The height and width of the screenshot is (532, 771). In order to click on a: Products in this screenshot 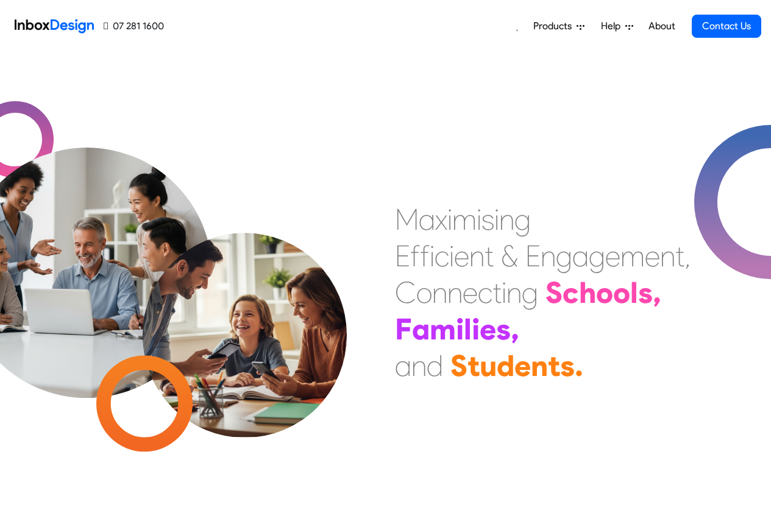, I will do `click(559, 26)`.